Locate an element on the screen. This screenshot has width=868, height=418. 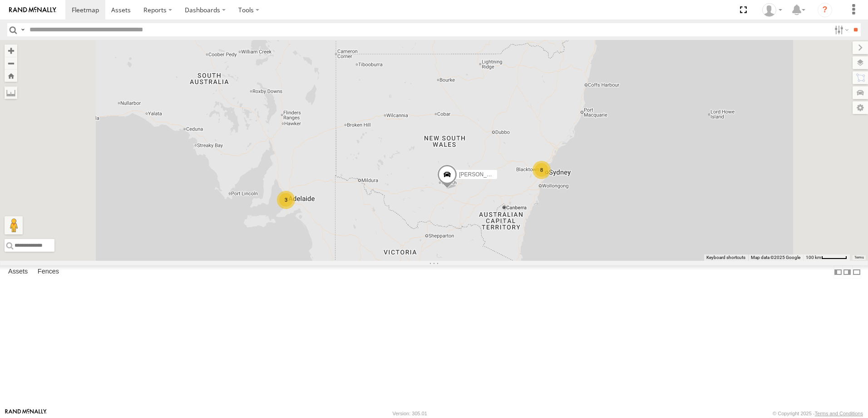
label: Dock Summary Table to the Right is located at coordinates (848, 272).